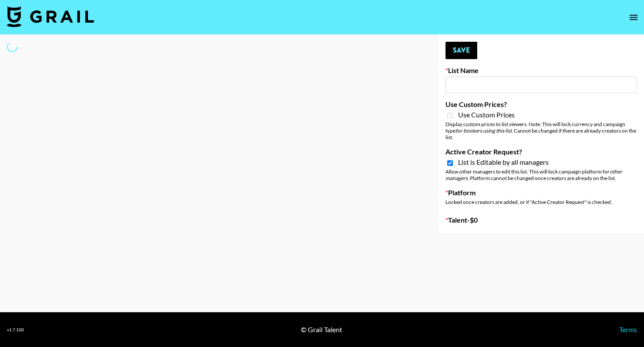  Describe the element at coordinates (541, 131) in the screenshot. I see `div: Display custom prices to list viewers. Note: This will lock currency and campaign type . Cannot b...` at that location.